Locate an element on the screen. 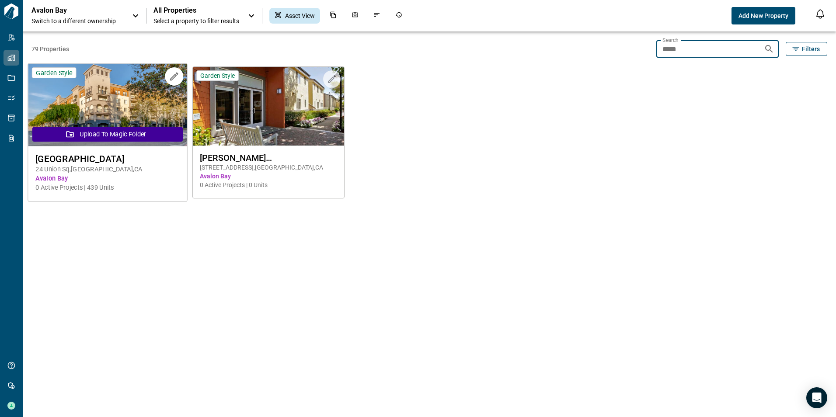 The height and width of the screenshot is (417, 836). div: Photos is located at coordinates (355, 16).